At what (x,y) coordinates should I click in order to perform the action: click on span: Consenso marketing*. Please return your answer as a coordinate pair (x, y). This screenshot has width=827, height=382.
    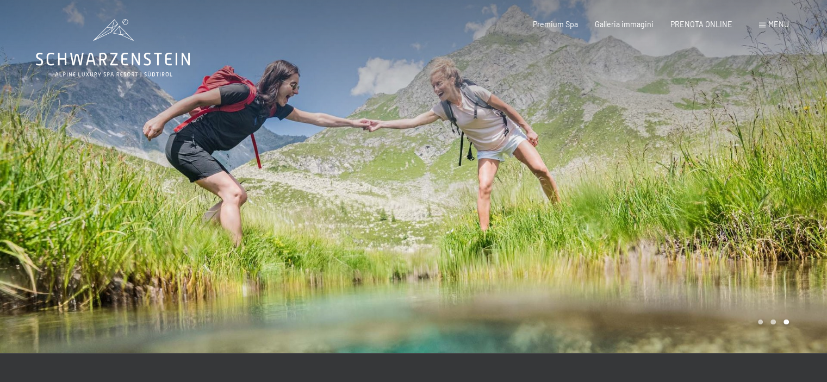
    Looking at the image, I should click on (349, 222).